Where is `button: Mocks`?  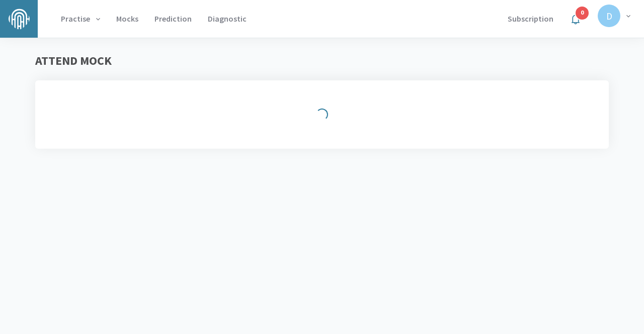
button: Mocks is located at coordinates (128, 19).